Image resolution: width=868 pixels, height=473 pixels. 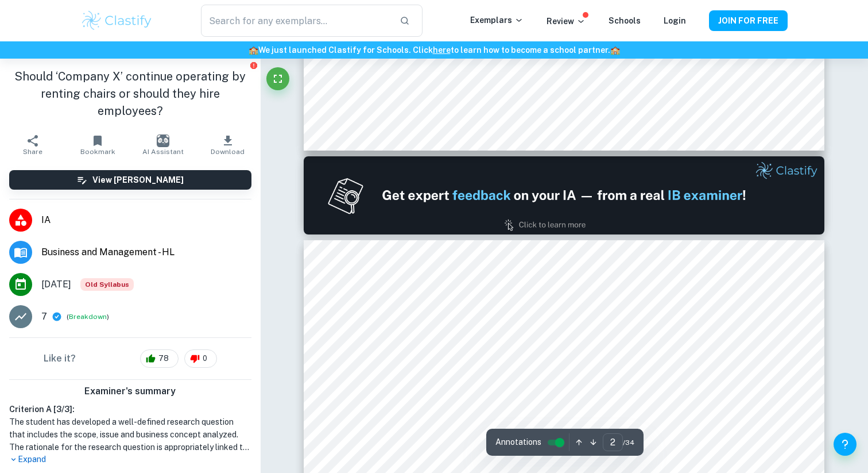 I want to click on span: Share, so click(x=33, y=152).